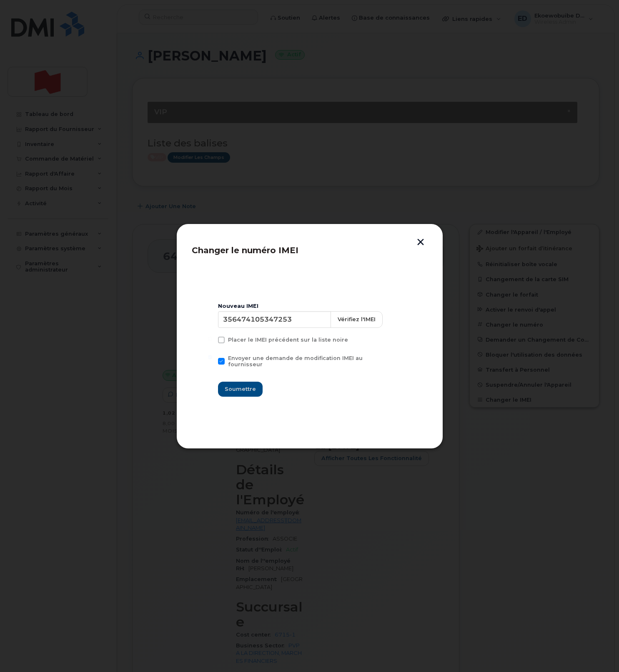 This screenshot has height=672, width=619. Describe the element at coordinates (210, 338) in the screenshot. I see `input: Placer le IMEI précédent sur la liste noire` at that location.